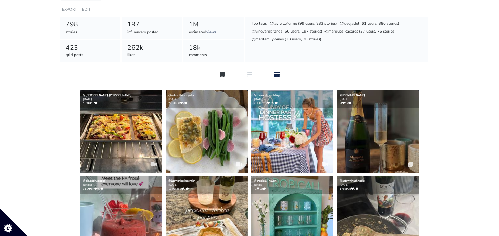 This screenshot has width=499, height=236. Describe the element at coordinates (90, 55) in the screenshot. I see `div: grid posts` at that location.